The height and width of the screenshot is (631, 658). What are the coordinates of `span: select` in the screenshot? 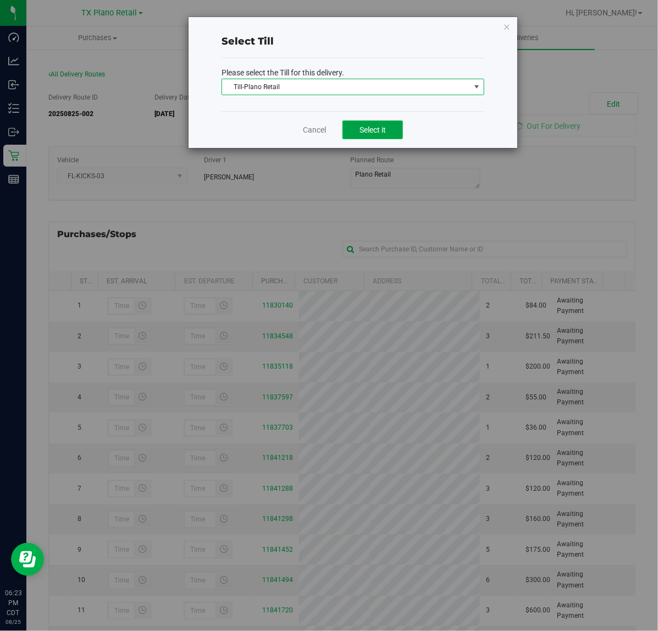 It's located at (477, 87).